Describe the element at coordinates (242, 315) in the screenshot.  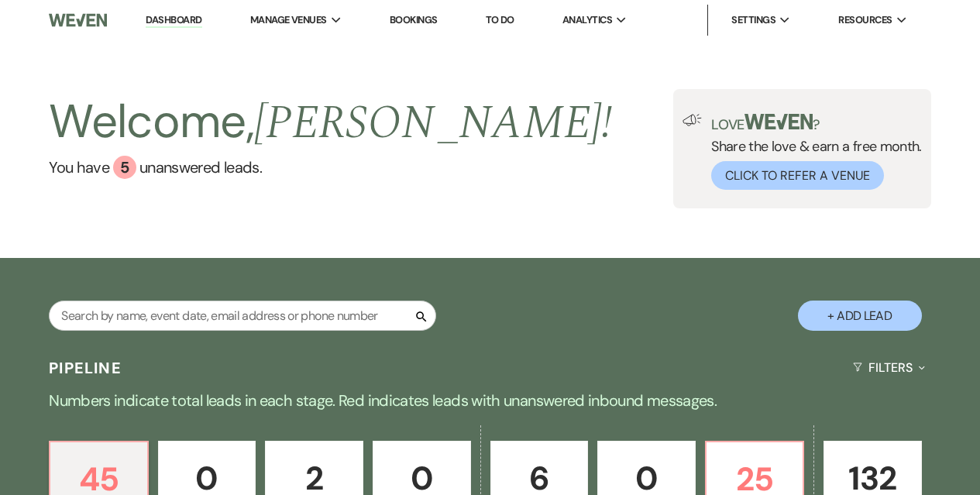
I see `input: Search by name, event date, email address or phone number` at that location.